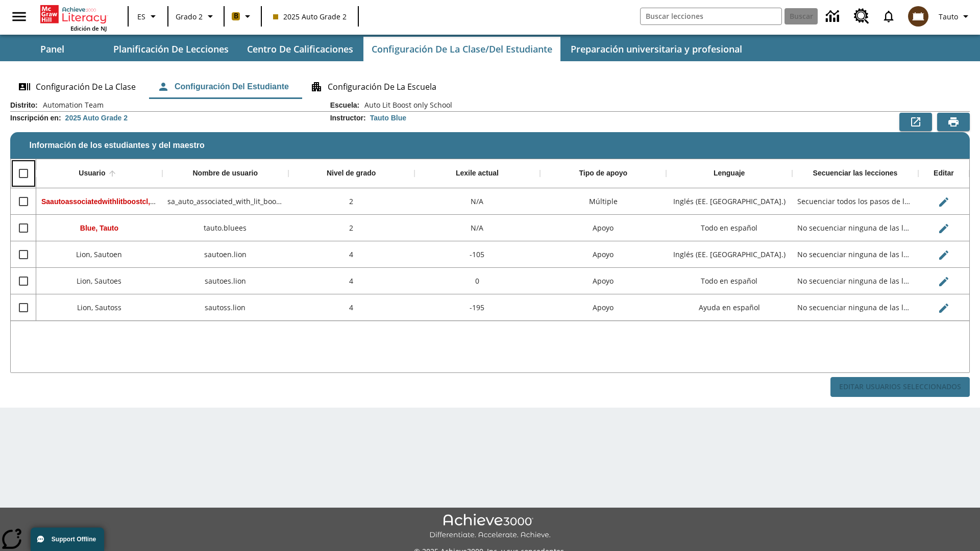 This screenshot has width=980, height=551. Describe the element at coordinates (918, 16) in the screenshot. I see `button: Escoja un nuevo avatar` at that location.